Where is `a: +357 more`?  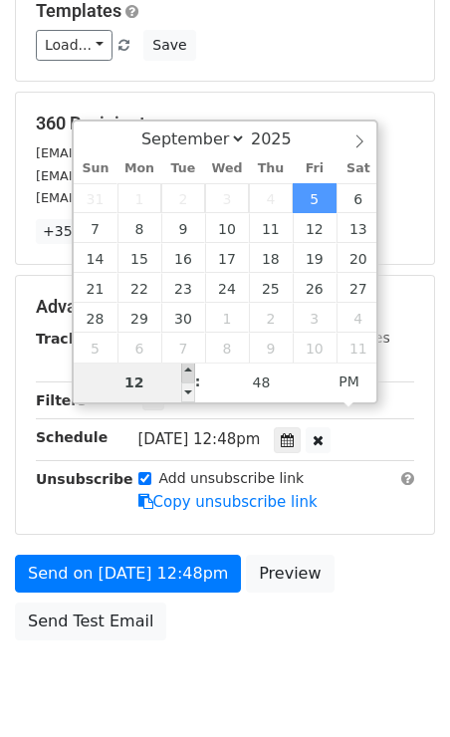 a: +357 more is located at coordinates (82, 231).